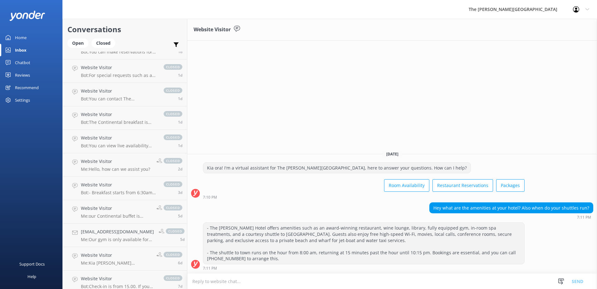  I want to click on span: Aug 24 2025 08:58am (UTC +12:00) Pacific/Auckland, so click(180, 192).